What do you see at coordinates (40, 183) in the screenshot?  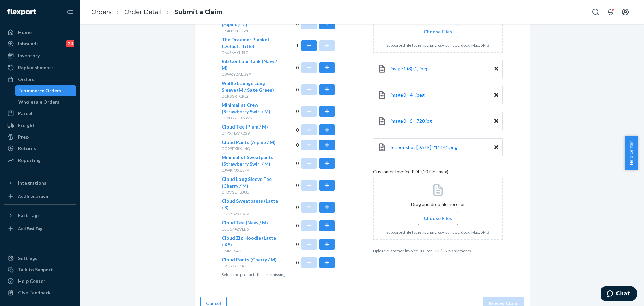 I see `button: Integrations` at bounding box center [40, 183].